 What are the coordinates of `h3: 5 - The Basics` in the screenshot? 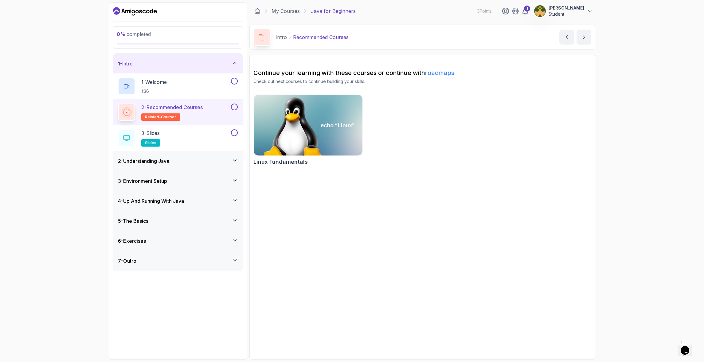 It's located at (133, 221).